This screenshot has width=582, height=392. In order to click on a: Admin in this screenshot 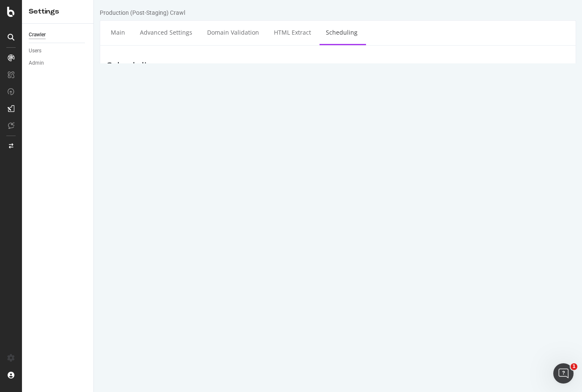, I will do `click(58, 63)`.